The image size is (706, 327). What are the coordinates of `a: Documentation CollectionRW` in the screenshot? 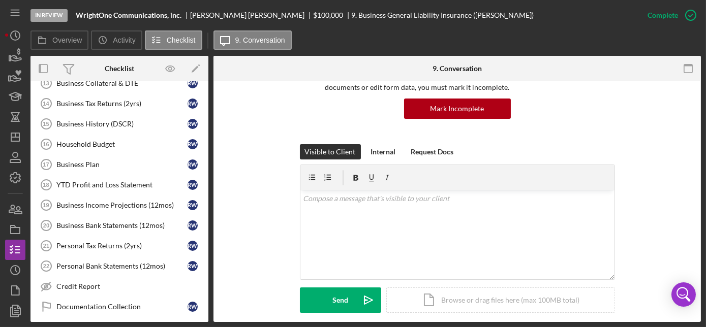 It's located at (119, 307).